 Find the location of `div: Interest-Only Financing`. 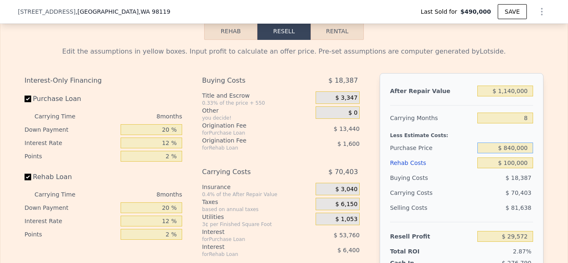

div: Interest-Only Financing is located at coordinates (103, 81).